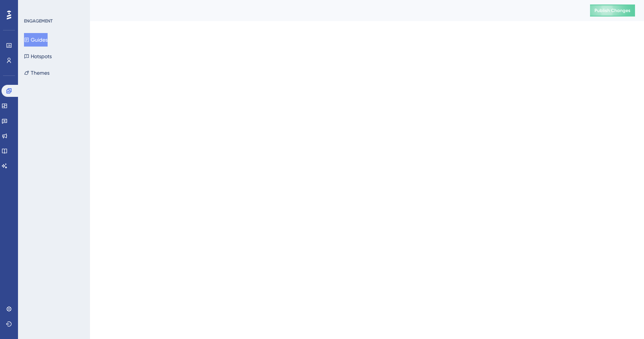 This screenshot has width=644, height=339. Describe the element at coordinates (613, 10) in the screenshot. I see `button: Publish Changes` at that location.